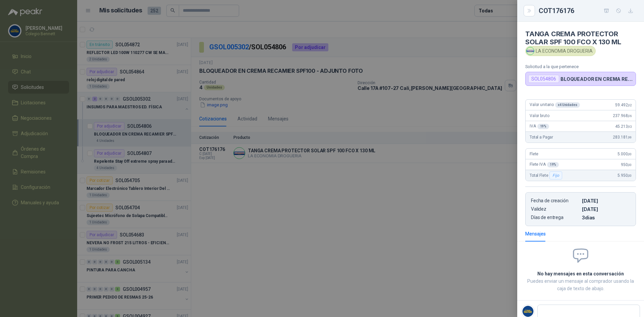  I want to click on span: 5.950, so click(624, 176).